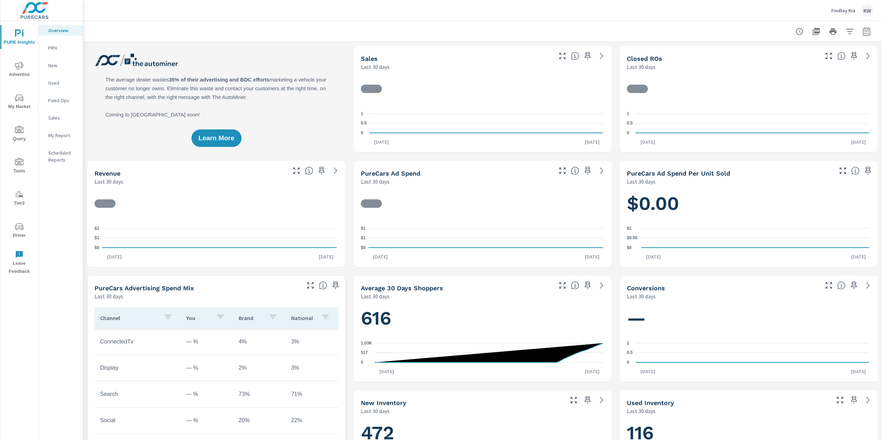  I want to click on h1: 616, so click(483, 318).